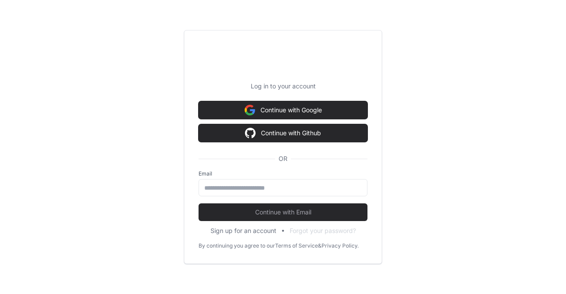  I want to click on button: Forgot your password?, so click(323, 231).